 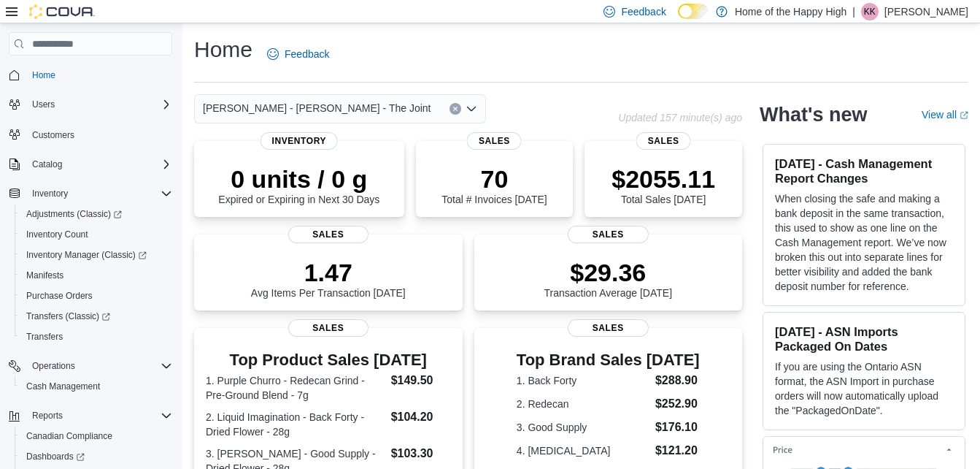 I want to click on a: Feedback, so click(x=298, y=54).